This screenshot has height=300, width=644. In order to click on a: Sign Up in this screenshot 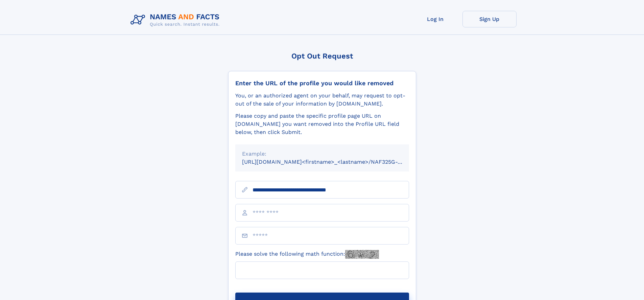, I will do `click(489, 19)`.